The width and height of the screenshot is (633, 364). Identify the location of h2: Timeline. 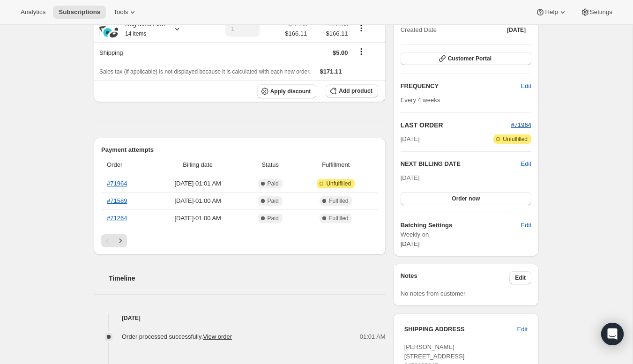
(247, 278).